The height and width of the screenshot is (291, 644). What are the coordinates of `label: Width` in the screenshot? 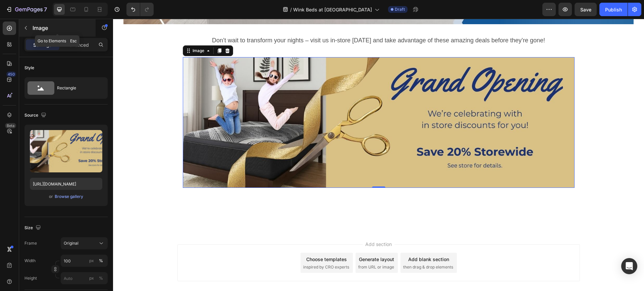 It's located at (30, 261).